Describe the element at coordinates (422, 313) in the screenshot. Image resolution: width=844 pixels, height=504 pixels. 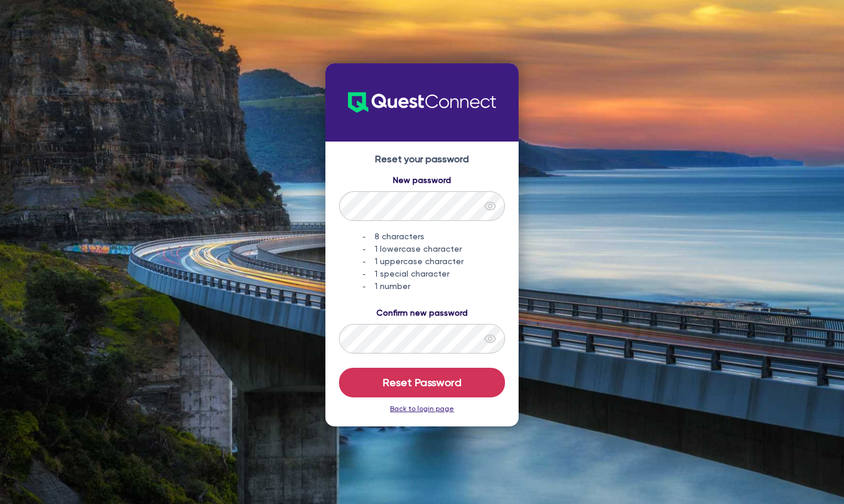
I see `label: Confirm new password` at that location.